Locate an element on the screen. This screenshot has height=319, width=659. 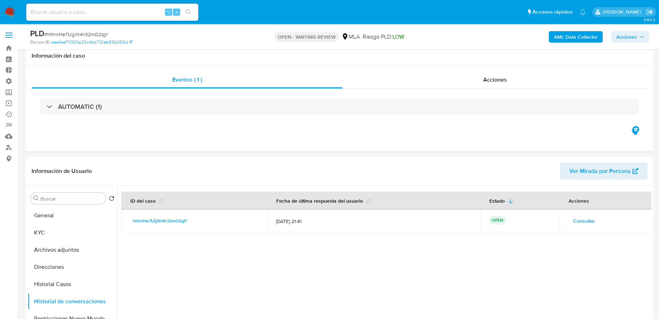
span: s is located at coordinates (176, 12).